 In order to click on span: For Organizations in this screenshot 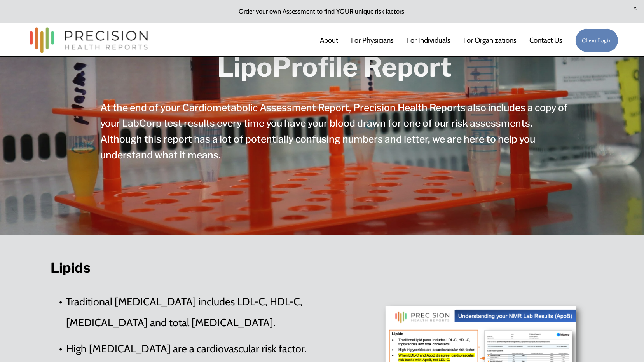, I will do `click(490, 40)`.